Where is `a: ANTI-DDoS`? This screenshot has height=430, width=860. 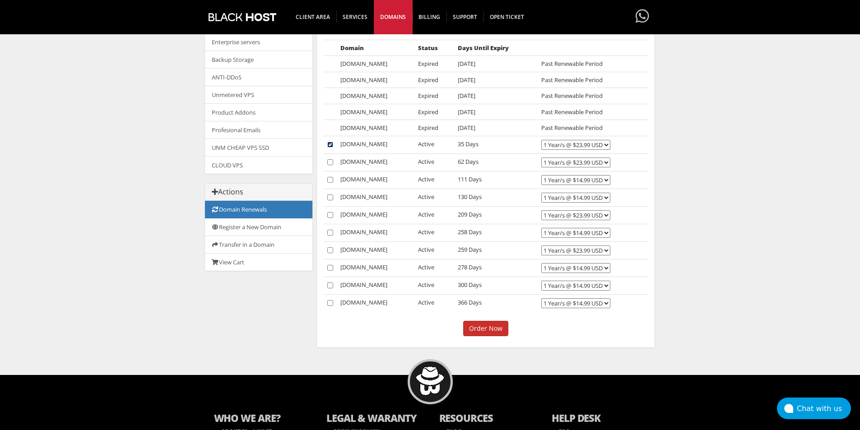
a: ANTI-DDoS is located at coordinates (259, 77).